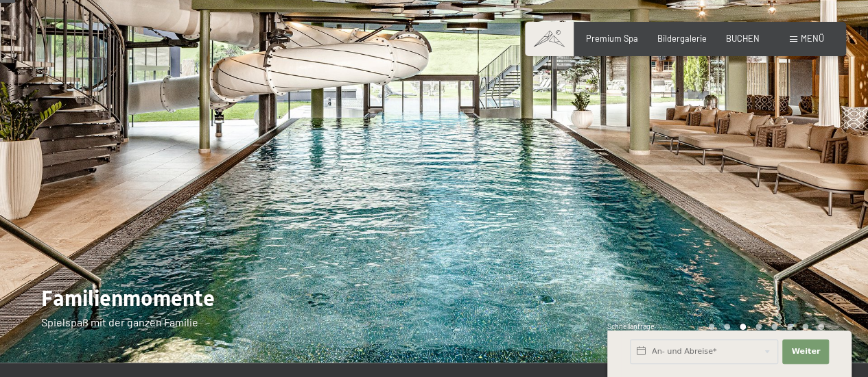 This screenshot has width=868, height=377. What do you see at coordinates (682, 38) in the screenshot?
I see `span: Bildergalerie` at bounding box center [682, 38].